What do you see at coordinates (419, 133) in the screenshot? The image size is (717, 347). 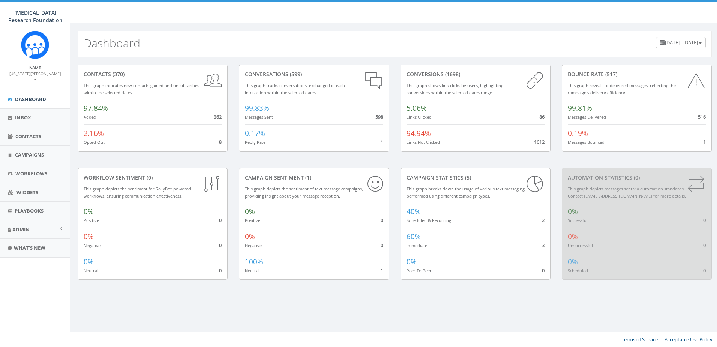 I see `span: 94.94%` at bounding box center [419, 133].